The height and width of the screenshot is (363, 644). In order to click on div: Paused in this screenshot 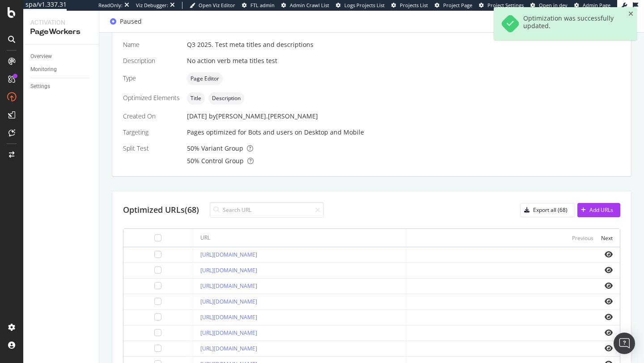, I will do `click(130, 22)`.